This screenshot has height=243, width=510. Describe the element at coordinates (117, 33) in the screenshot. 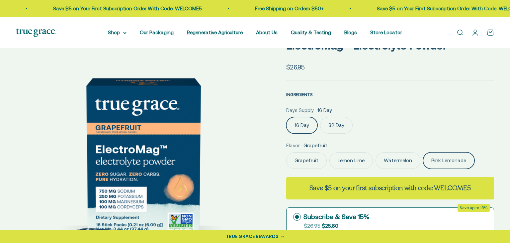

I see `summary: Shop` at that location.